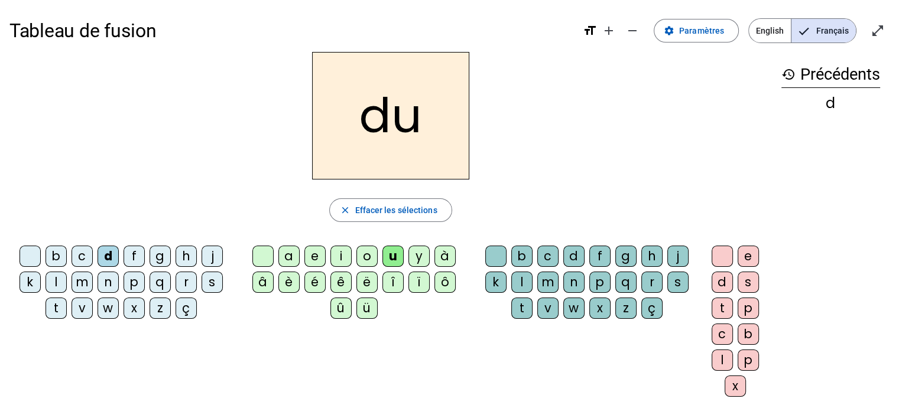  What do you see at coordinates (367, 257) in the screenshot?
I see `div: o` at bounding box center [367, 257].